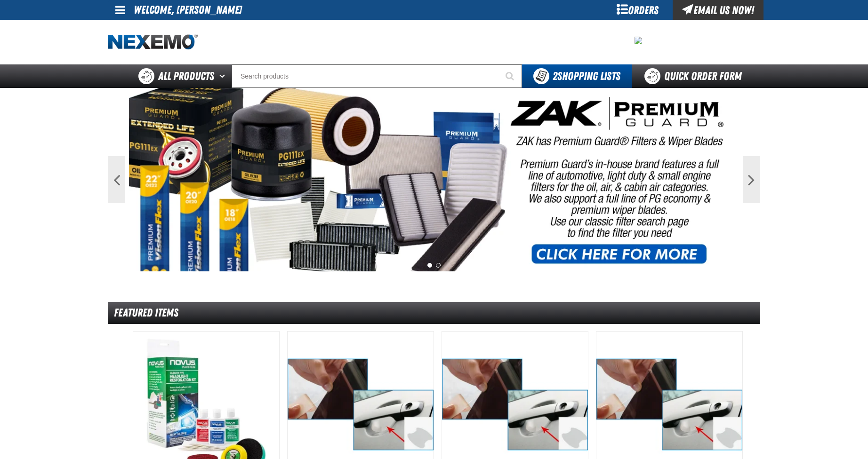 This screenshot has width=868, height=459. I want to click on button: 1 of 2, so click(430, 265).